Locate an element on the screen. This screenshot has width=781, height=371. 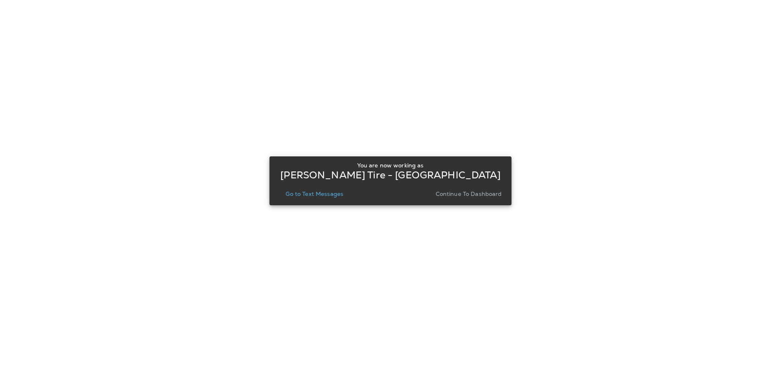
button: Continue to Dashboard is located at coordinates (469, 194).